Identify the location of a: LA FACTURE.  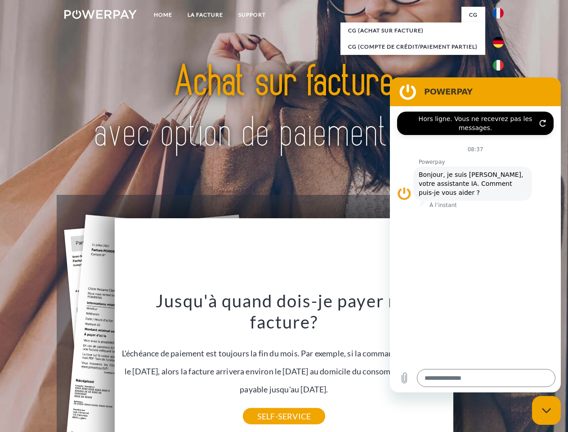
(205, 15).